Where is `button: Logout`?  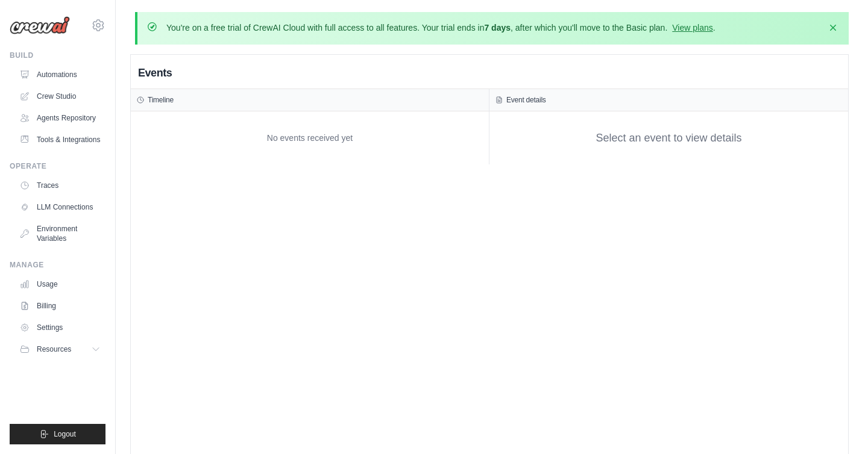 button: Logout is located at coordinates (57, 434).